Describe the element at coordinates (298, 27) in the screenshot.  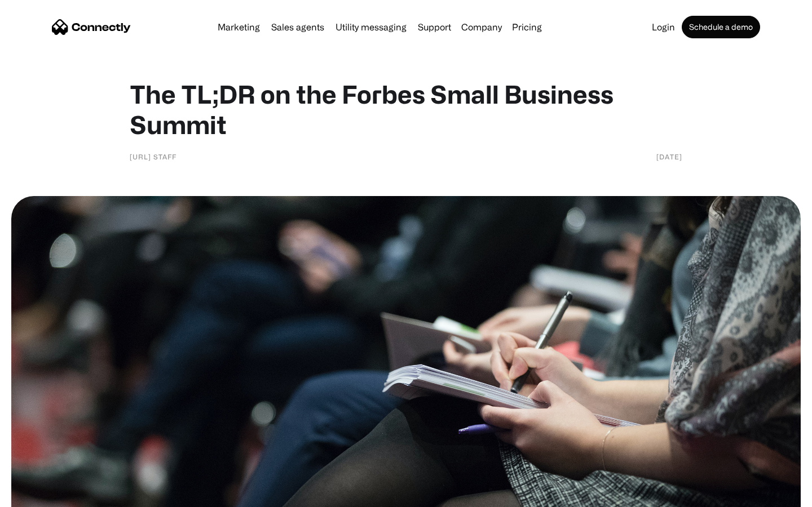
I see `a: Sales agents` at that location.